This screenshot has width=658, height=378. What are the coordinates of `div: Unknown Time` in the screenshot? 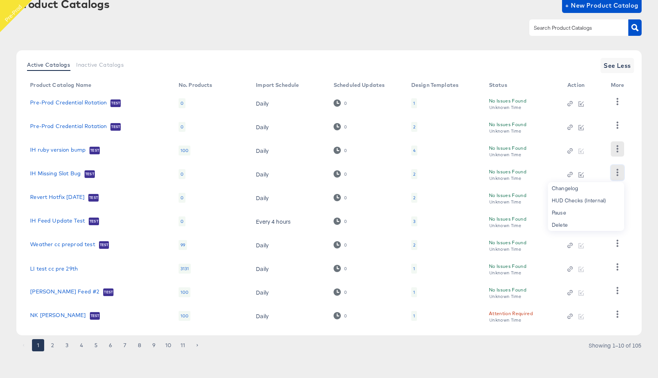 It's located at (505, 320).